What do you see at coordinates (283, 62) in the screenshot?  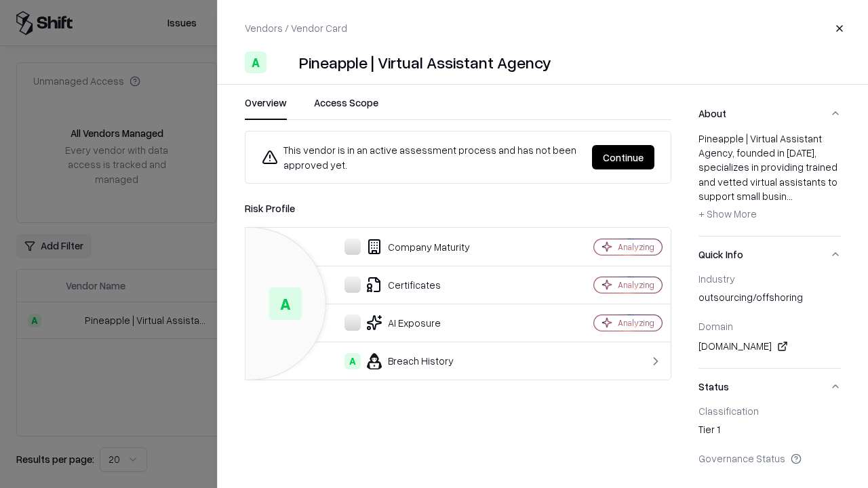 I see `img: Pineapple | Virtual Assistant Agency` at bounding box center [283, 62].